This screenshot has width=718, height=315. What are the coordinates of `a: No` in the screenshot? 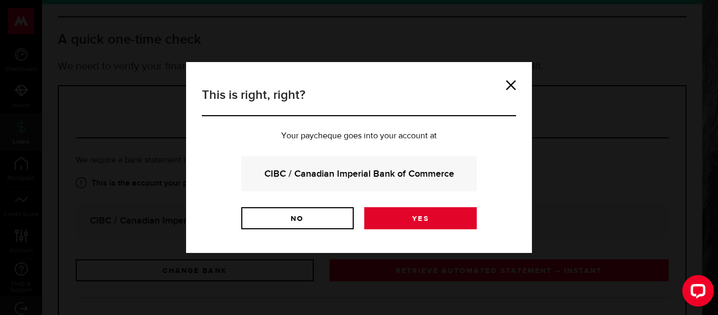 It's located at (298, 218).